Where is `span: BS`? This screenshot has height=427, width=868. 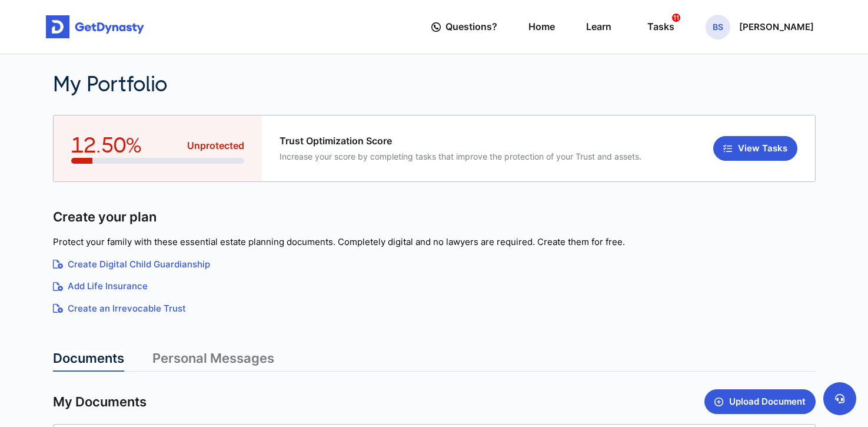 span: BS is located at coordinates (718, 27).